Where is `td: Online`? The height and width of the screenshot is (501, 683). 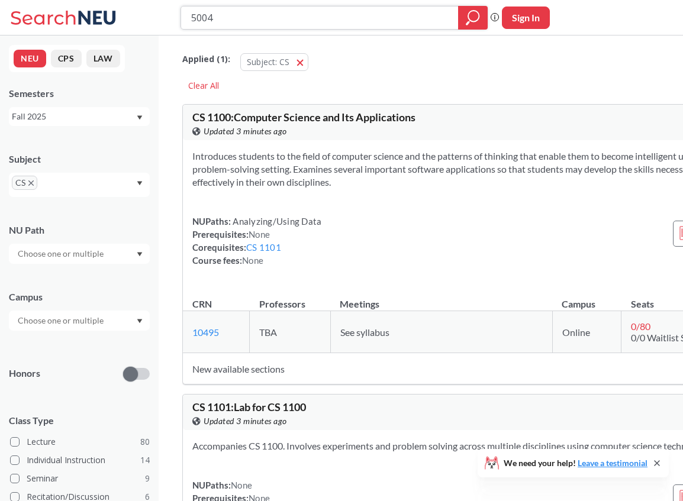 td: Online is located at coordinates (586, 332).